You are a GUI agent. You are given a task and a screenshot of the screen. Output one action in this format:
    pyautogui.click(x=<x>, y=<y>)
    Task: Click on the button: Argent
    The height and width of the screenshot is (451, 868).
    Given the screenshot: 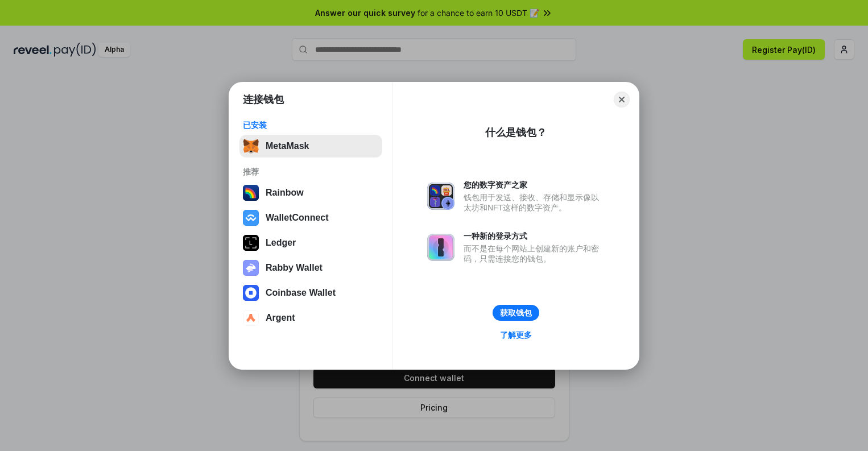 What is the action you would take?
    pyautogui.click(x=310, y=318)
    